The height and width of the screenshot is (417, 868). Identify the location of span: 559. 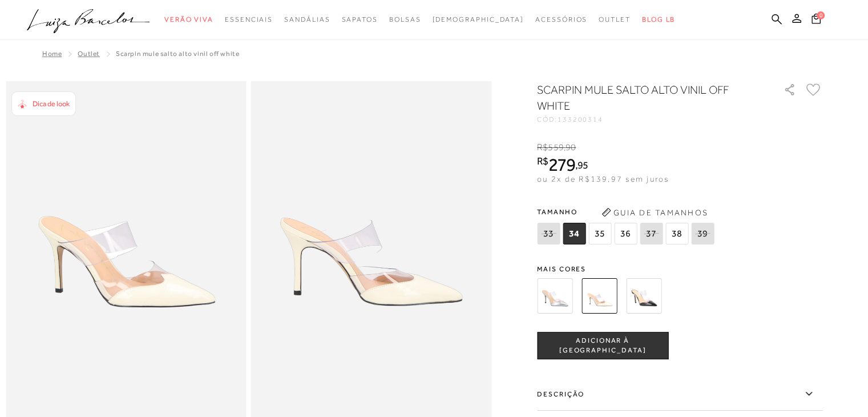
(556, 147).